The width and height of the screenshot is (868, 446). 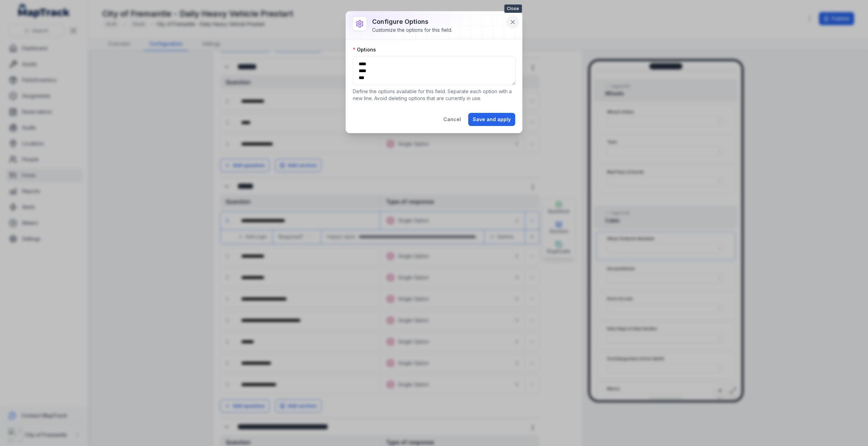 What do you see at coordinates (364, 50) in the screenshot?
I see `label: Options` at bounding box center [364, 50].